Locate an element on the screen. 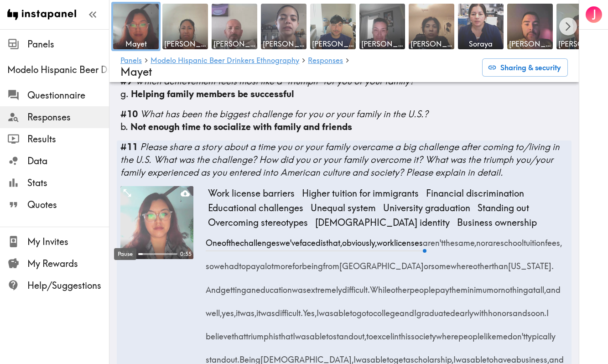 The image size is (608, 364). span: Yes, is located at coordinates (310, 309).